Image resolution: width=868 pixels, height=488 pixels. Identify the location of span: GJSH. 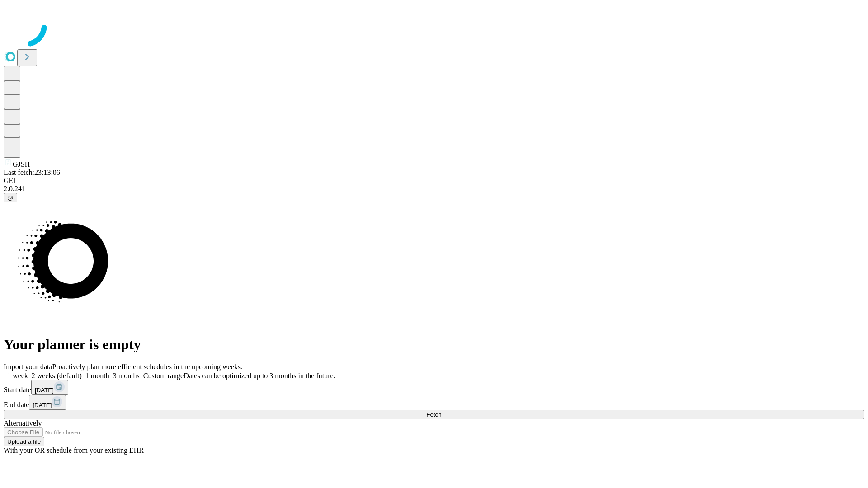
(21, 164).